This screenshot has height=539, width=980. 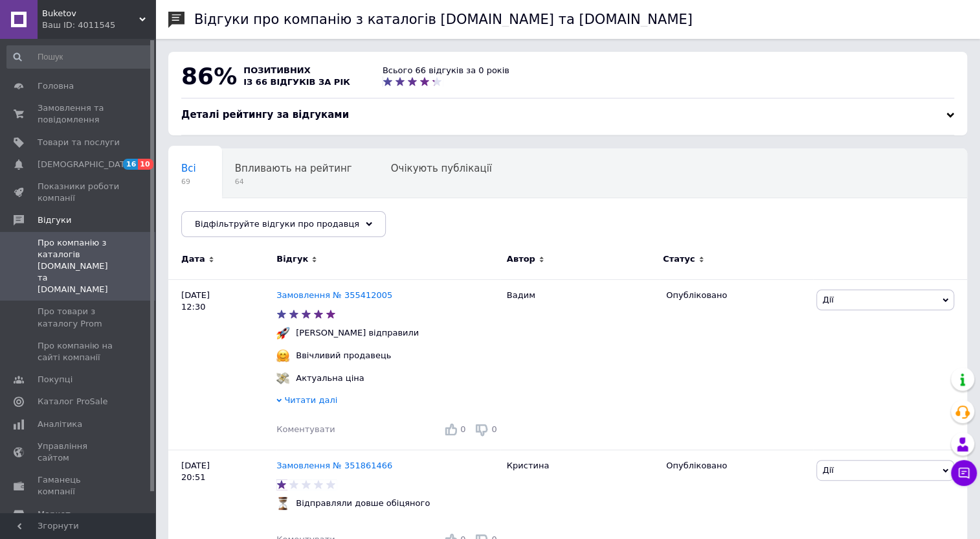 I want to click on span: Відгуки, so click(x=55, y=220).